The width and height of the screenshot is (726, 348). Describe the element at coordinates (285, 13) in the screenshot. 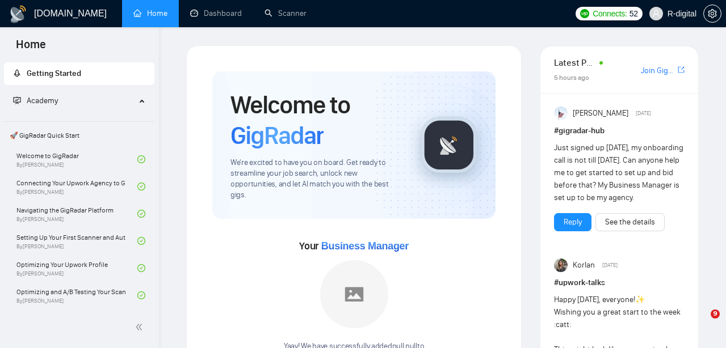

I see `a: searchScanner` at that location.